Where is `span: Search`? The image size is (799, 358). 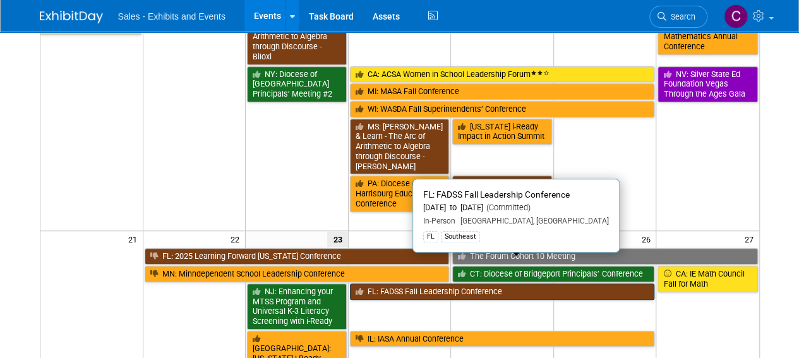 span: Search is located at coordinates (681, 16).